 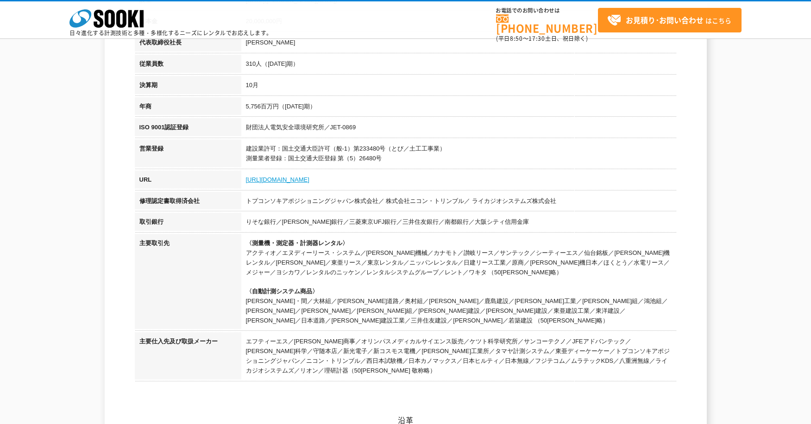 What do you see at coordinates (297, 243) in the screenshot?
I see `span: 〈測量機・測定器・計測器レンタル〉` at bounding box center [297, 243].